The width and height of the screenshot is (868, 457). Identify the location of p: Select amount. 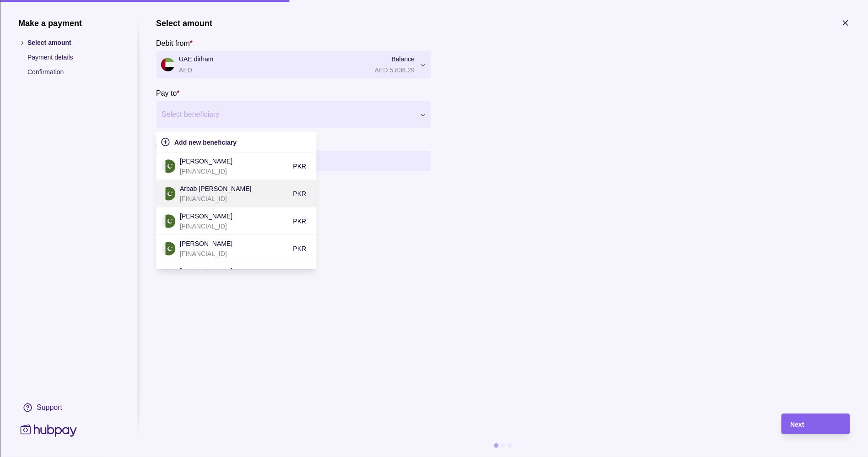
(73, 43).